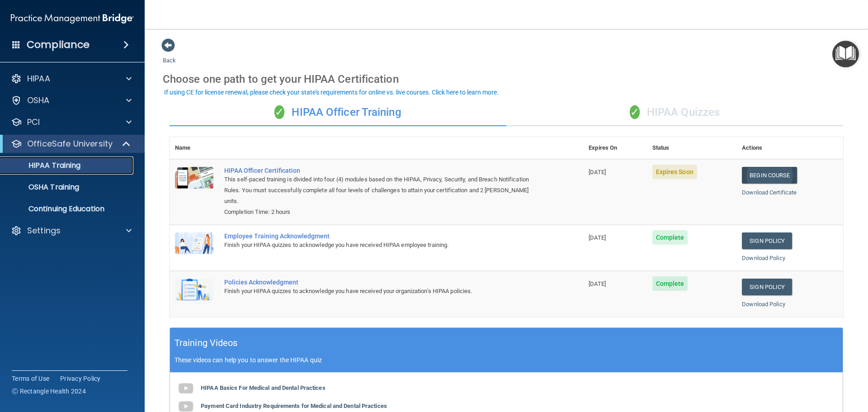  What do you see at coordinates (71, 231) in the screenshot?
I see `a: Settings` at bounding box center [71, 231].